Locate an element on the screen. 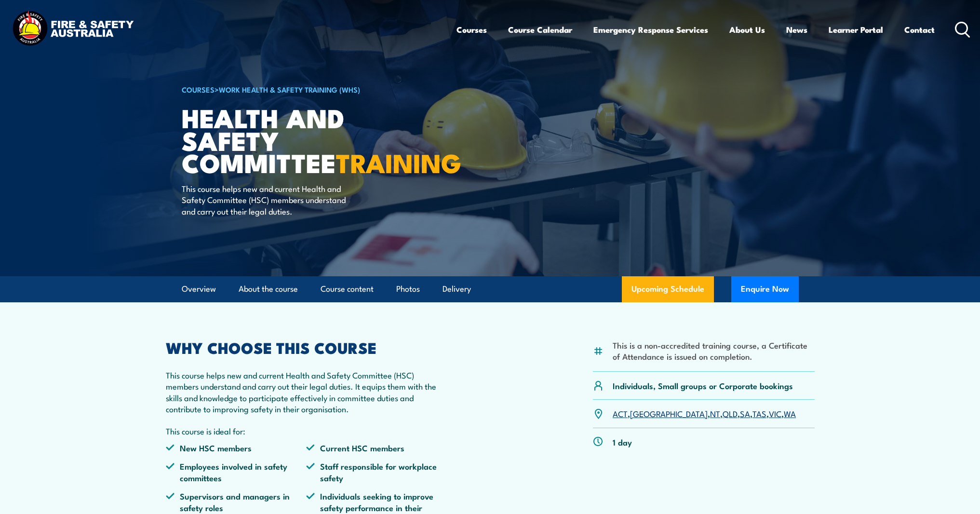  a: Photos is located at coordinates (407, 289).